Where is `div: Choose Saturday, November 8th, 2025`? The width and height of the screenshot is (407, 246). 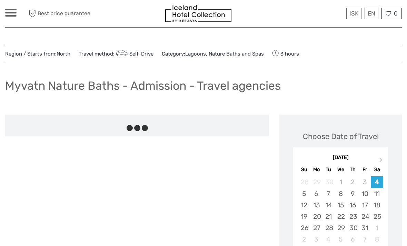
div: Choose Saturday, November 8th, 2025 is located at coordinates (377, 239).